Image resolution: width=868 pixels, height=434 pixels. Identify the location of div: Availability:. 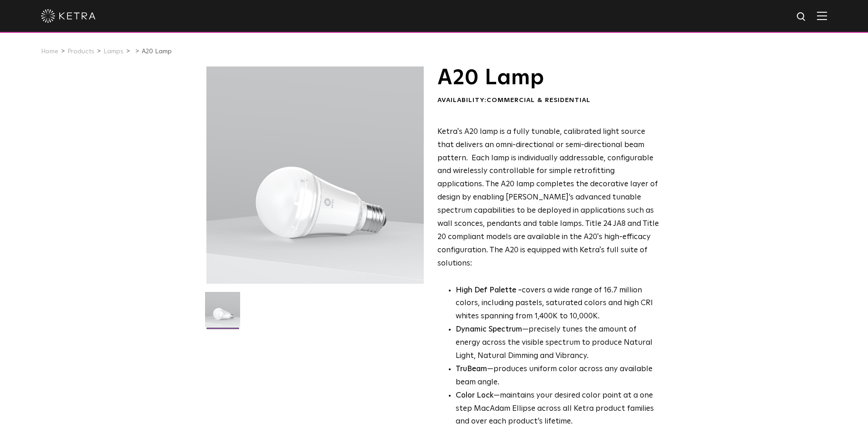
(548, 101).